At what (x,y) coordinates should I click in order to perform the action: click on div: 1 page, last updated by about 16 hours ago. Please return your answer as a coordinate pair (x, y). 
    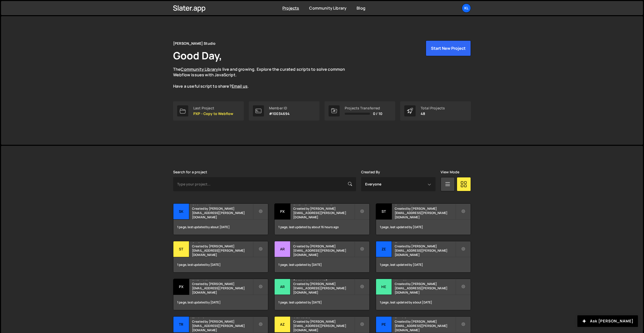
    Looking at the image, I should click on (322, 227).